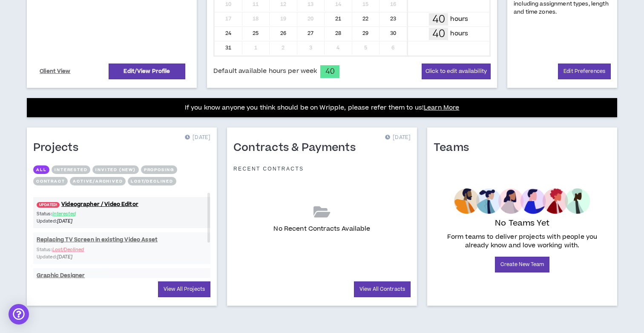  I want to click on a: Learn More, so click(441, 107).